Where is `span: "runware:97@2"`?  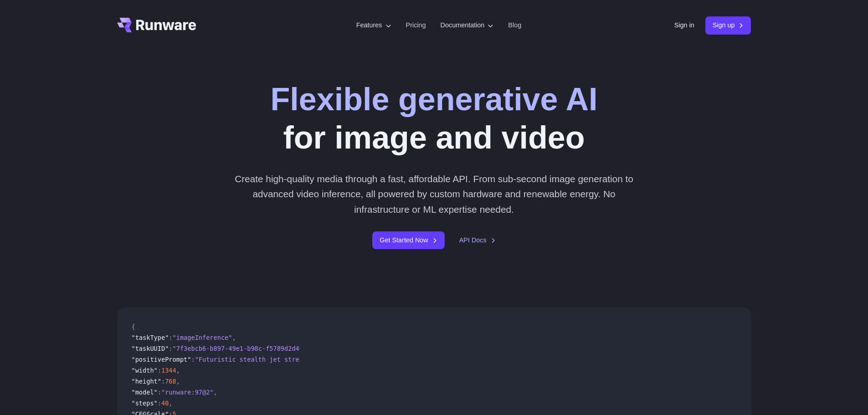
span: "runware:97@2" is located at coordinates (187, 392).